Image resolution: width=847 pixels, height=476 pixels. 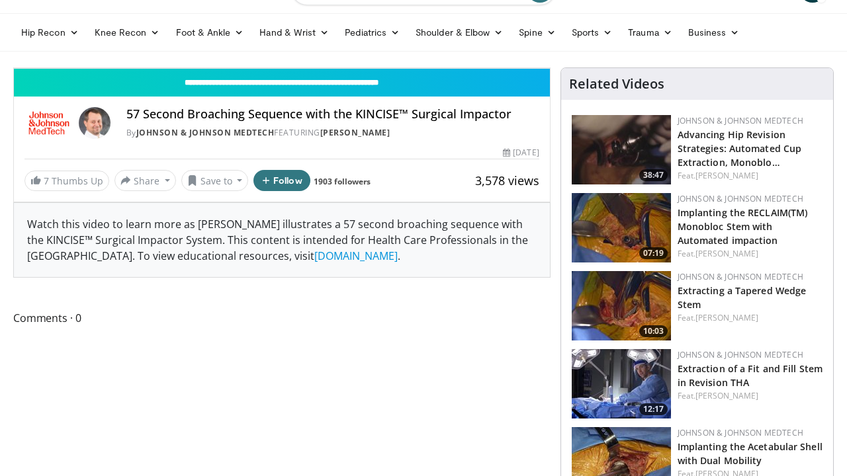 I want to click on a: 38:47, so click(x=621, y=150).